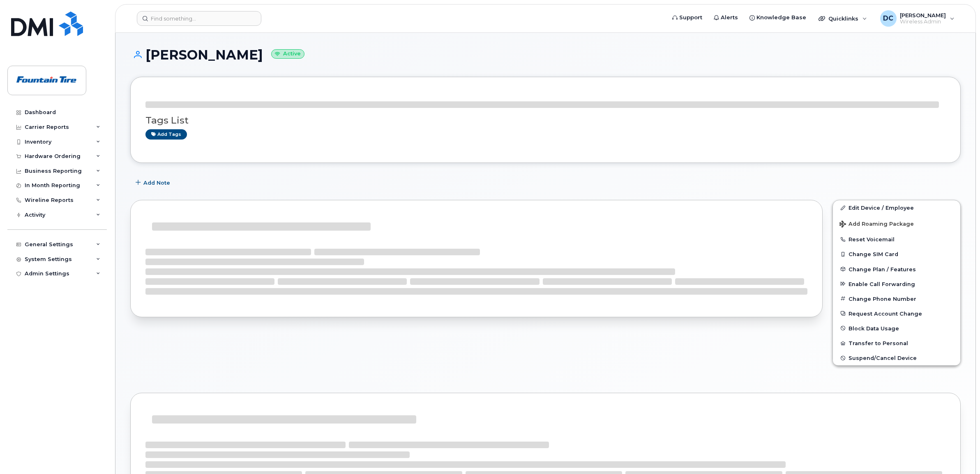 The width and height of the screenshot is (980, 474). I want to click on span: Add Roaming Package, so click(876, 225).